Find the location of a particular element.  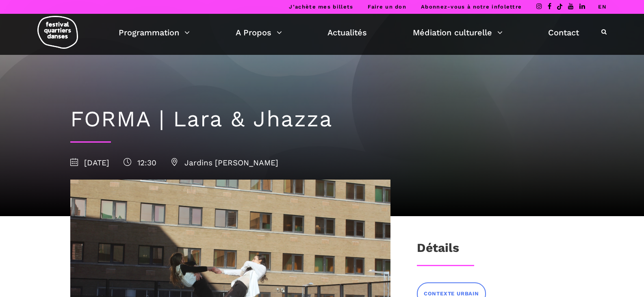

img: logo-fqd-med is located at coordinates (58, 32).